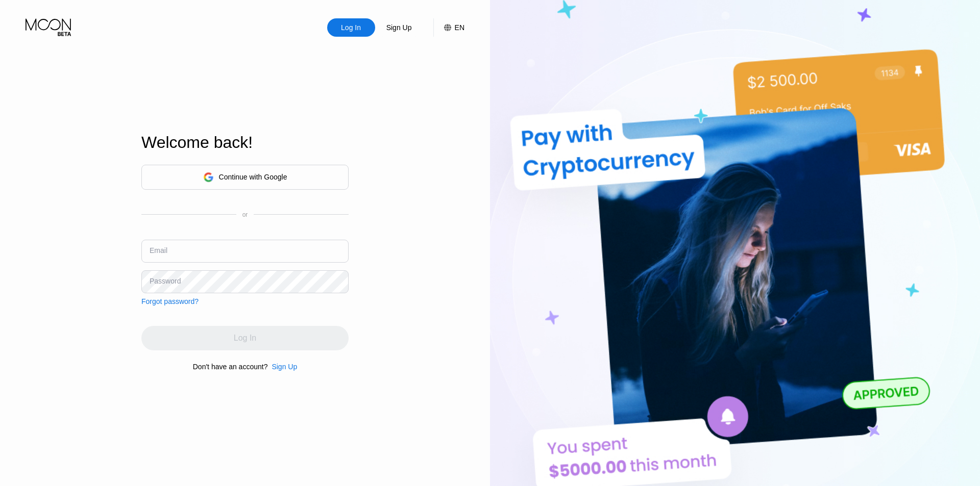  I want to click on div: Email, so click(158, 251).